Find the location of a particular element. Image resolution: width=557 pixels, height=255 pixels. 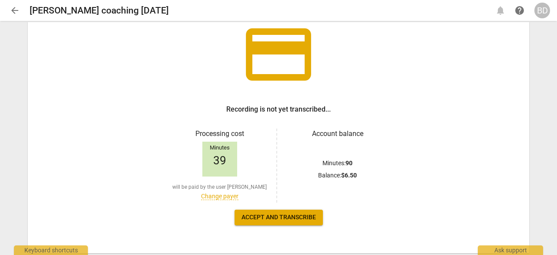

div: Minutes is located at coordinates (220, 148).